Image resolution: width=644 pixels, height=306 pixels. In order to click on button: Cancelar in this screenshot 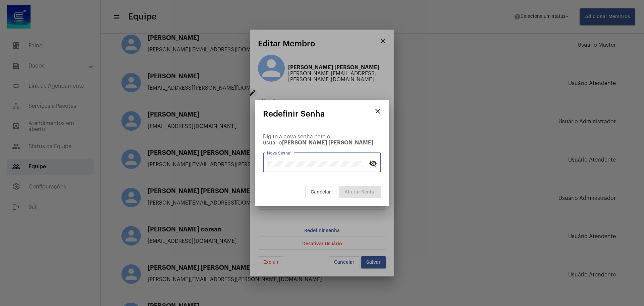, I will do `click(321, 192)`.